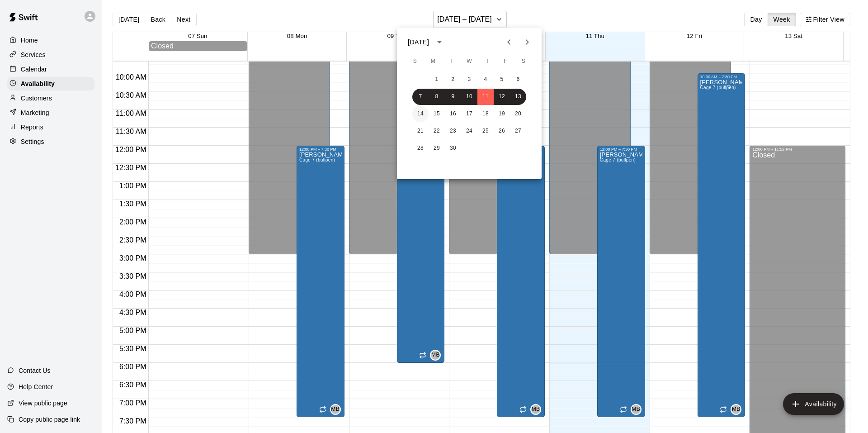  Describe the element at coordinates (453, 97) in the screenshot. I see `button: 9` at that location.